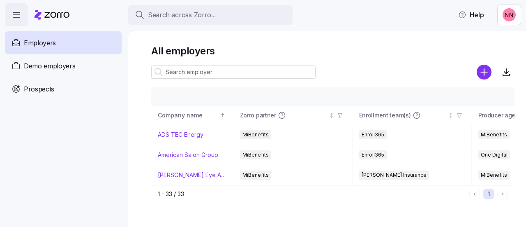  Describe the element at coordinates (509, 15) in the screenshot. I see `img: 37cb906d10cb440dd1cb011682786431` at that location.